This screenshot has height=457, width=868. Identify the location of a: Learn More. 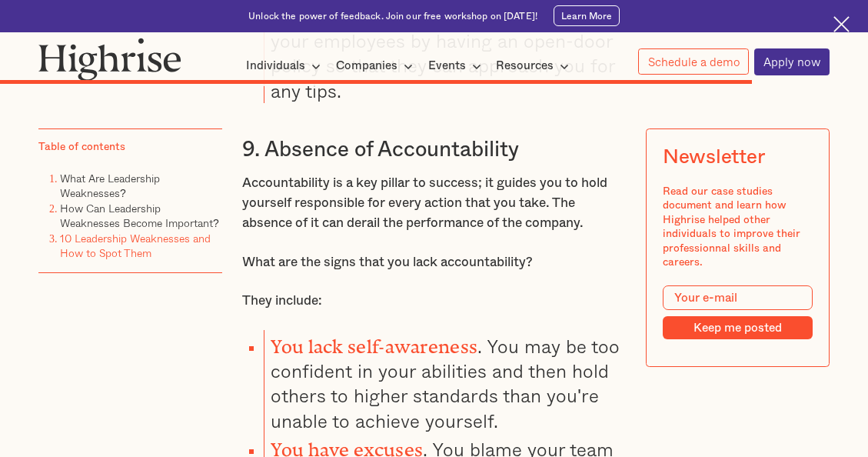
(587, 16).